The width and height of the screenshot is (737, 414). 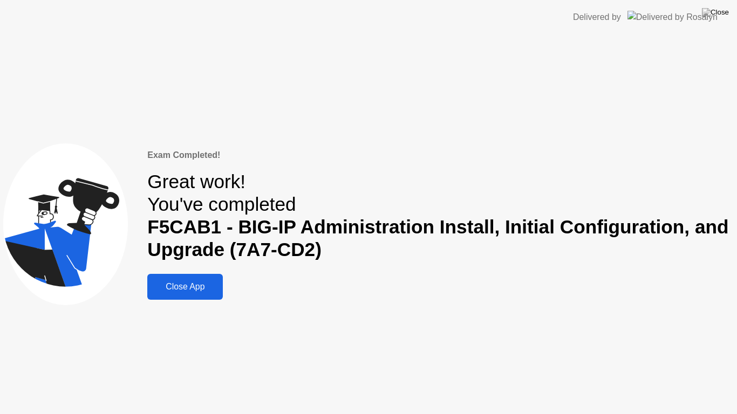 What do you see at coordinates (185, 287) in the screenshot?
I see `button: Close App` at bounding box center [185, 287].